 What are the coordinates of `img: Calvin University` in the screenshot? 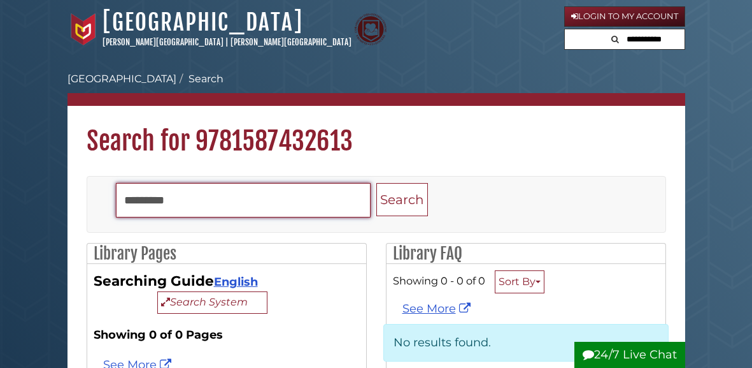 It's located at (83, 29).